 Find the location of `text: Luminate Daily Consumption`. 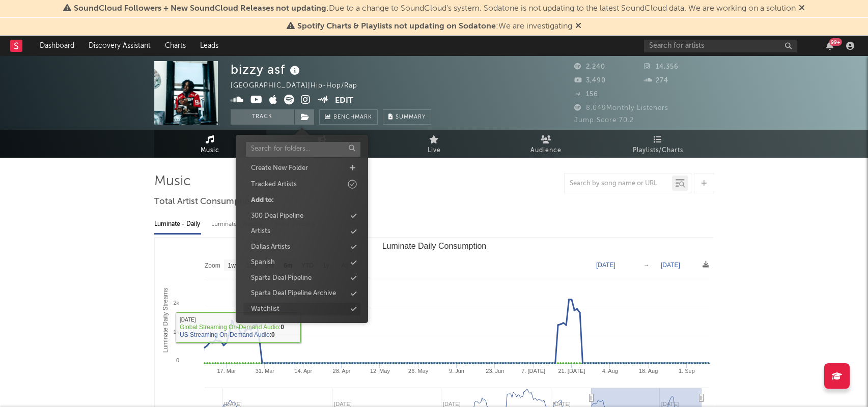

text: Luminate Daily Consumption is located at coordinates (434, 246).